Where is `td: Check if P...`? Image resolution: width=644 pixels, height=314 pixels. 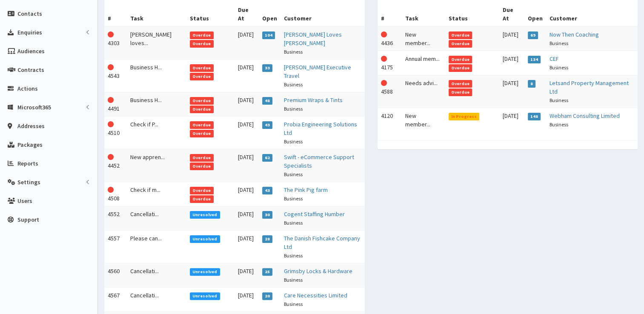
td: Check if P... is located at coordinates (157, 132).